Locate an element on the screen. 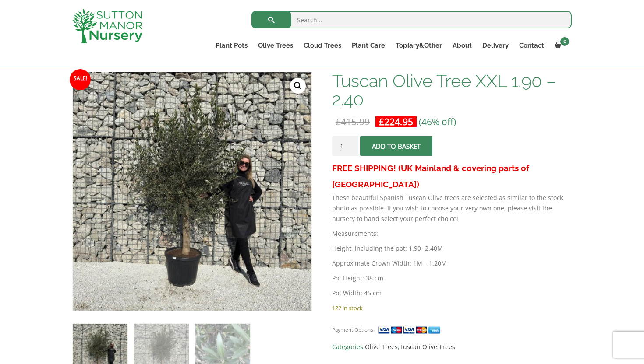 Image resolution: width=644 pixels, height=364 pixels. span: Categories: , is located at coordinates (451, 347).